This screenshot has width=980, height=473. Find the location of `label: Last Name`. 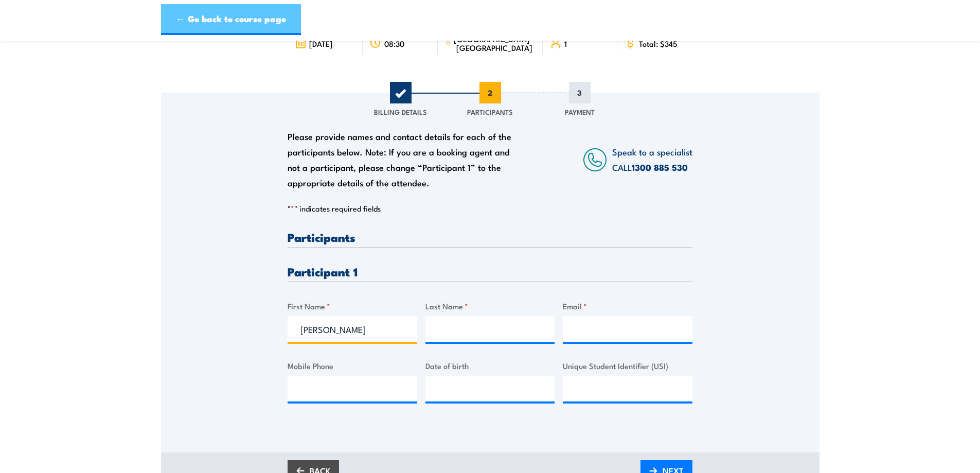

label: Last Name is located at coordinates (491, 306).